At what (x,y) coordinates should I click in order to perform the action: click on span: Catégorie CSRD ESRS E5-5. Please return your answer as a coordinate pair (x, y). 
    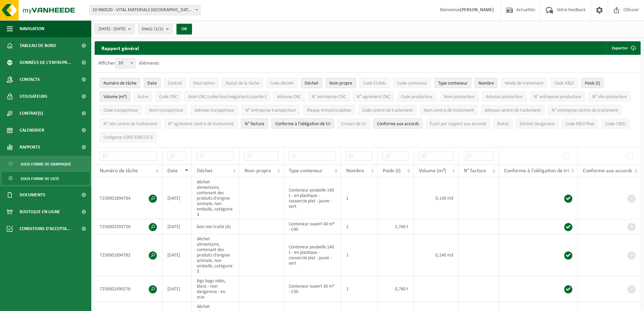
    Looking at the image, I should click on (128, 138).